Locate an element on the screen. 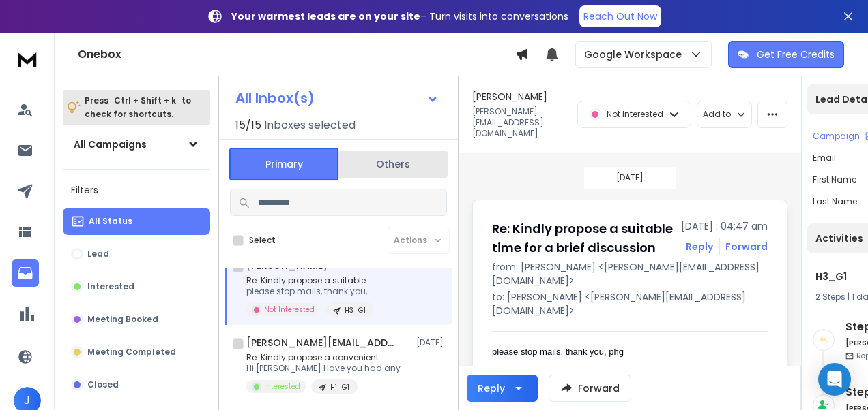 The width and height of the screenshot is (868, 410). button: Closed is located at coordinates (137, 385).